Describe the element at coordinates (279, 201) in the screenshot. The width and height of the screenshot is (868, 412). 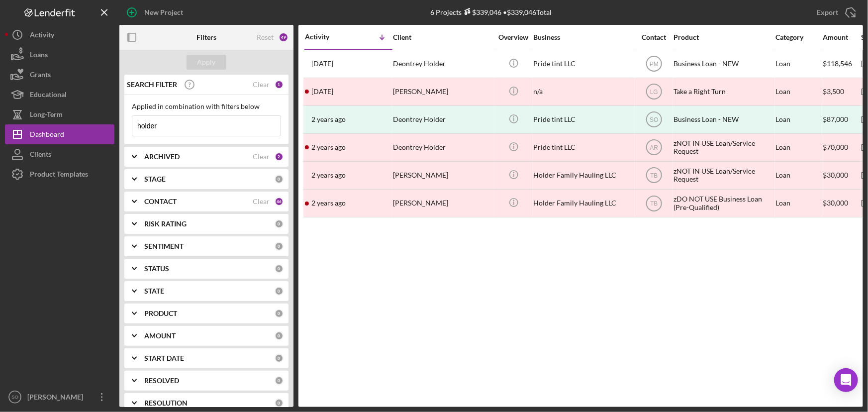
I see `div: 46` at that location.